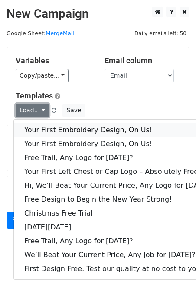  Describe the element at coordinates (34, 95) in the screenshot. I see `a: Templates` at that location.